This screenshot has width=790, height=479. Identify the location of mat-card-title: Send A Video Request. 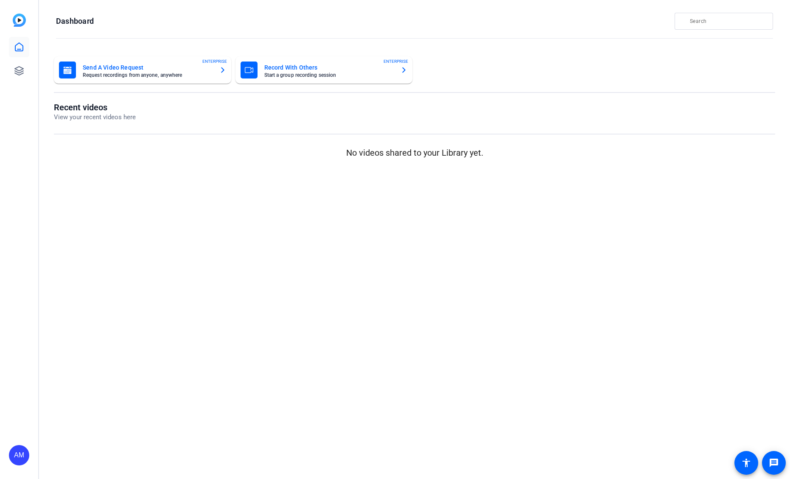
(148, 67).